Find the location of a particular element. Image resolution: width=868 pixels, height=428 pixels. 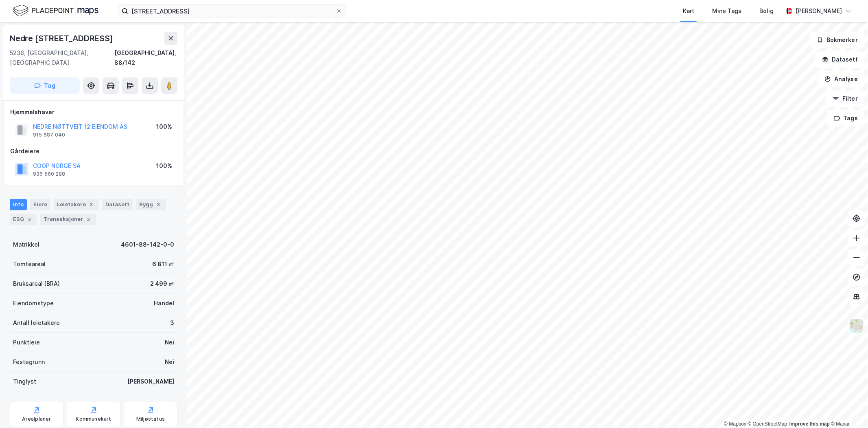

div: Matrikkel is located at coordinates (26, 245).